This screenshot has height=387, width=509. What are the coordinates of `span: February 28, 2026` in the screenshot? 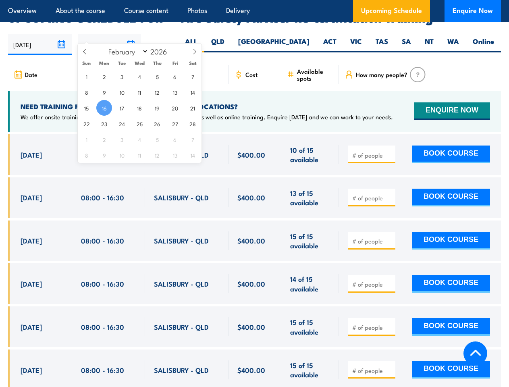 It's located at (192, 123).